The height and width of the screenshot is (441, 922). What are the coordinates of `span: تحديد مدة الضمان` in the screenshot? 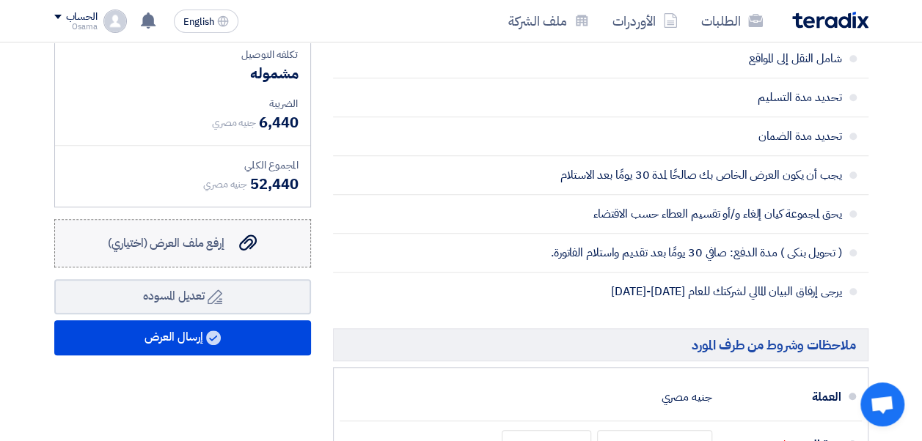 It's located at (648, 136).